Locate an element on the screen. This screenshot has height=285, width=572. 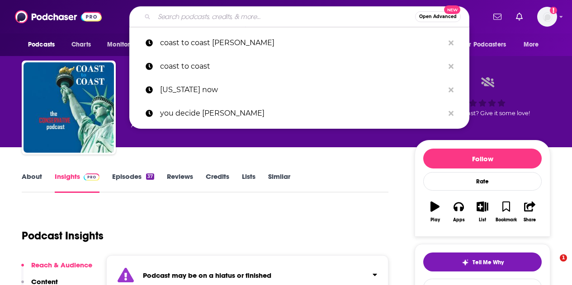
button: Open AdvancedNew is located at coordinates (437, 17).